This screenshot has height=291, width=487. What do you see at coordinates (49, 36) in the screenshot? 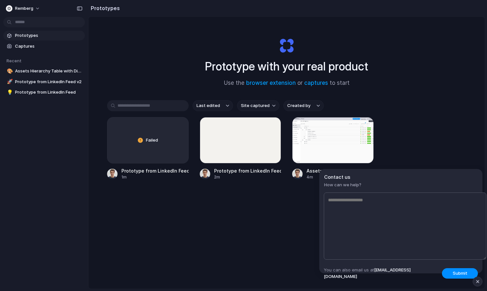
I see `span: Prototypes` at bounding box center [49, 36].